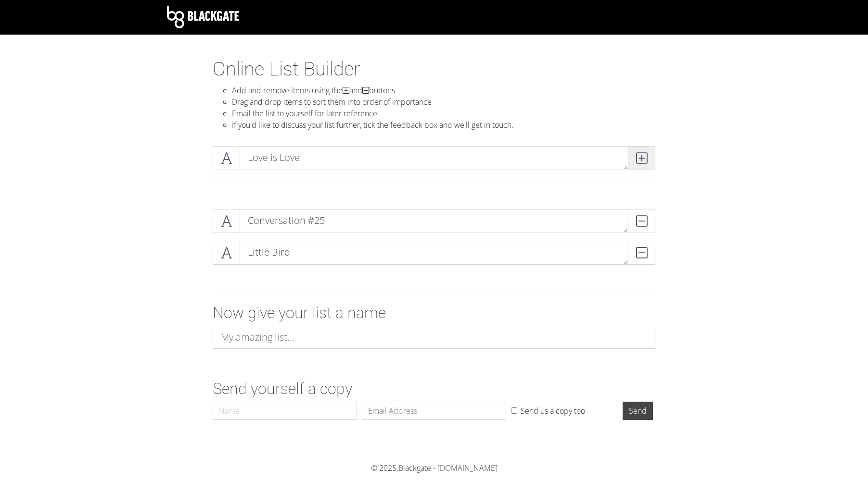 Image resolution: width=868 pixels, height=504 pixels. I want to click on input: My amazing list..., so click(434, 337).